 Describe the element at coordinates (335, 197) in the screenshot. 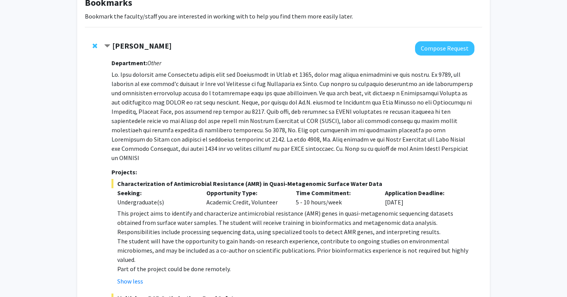

I see `div: 5 - 10 hours/week` at that location.